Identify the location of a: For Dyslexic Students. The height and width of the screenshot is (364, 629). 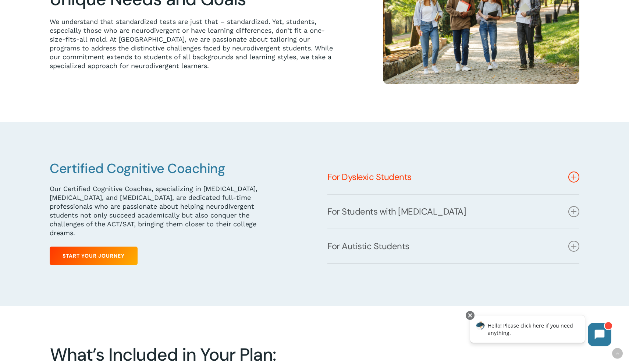
(454, 177).